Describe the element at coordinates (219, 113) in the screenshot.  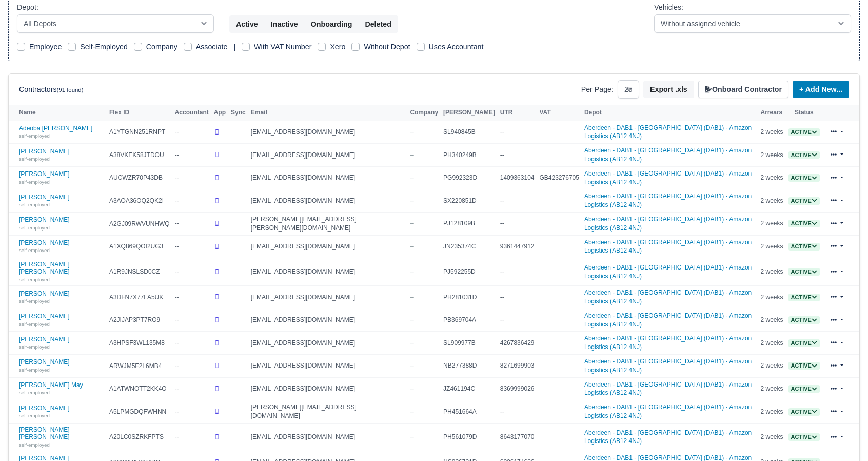
I see `th: App` at that location.